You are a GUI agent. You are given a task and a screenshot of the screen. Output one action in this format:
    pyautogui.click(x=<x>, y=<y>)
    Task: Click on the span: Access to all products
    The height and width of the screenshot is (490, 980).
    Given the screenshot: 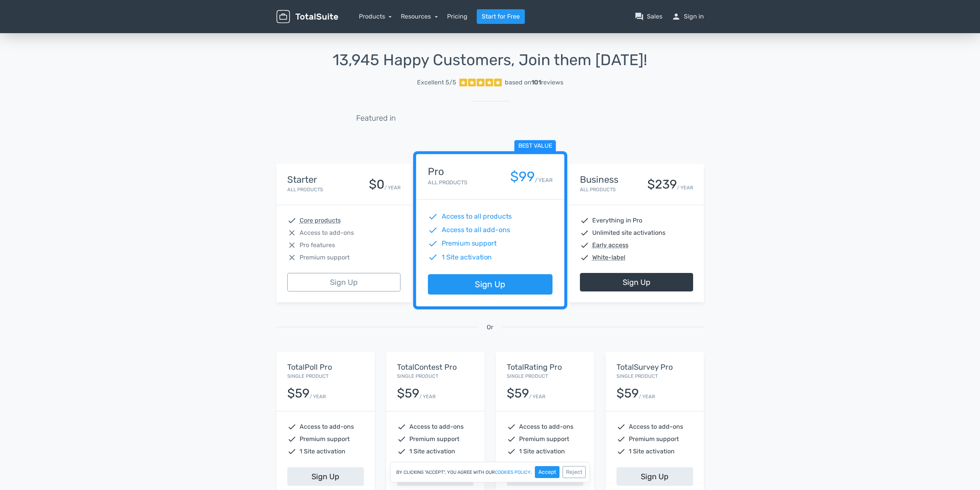 What is the action you would take?
    pyautogui.click(x=476, y=216)
    